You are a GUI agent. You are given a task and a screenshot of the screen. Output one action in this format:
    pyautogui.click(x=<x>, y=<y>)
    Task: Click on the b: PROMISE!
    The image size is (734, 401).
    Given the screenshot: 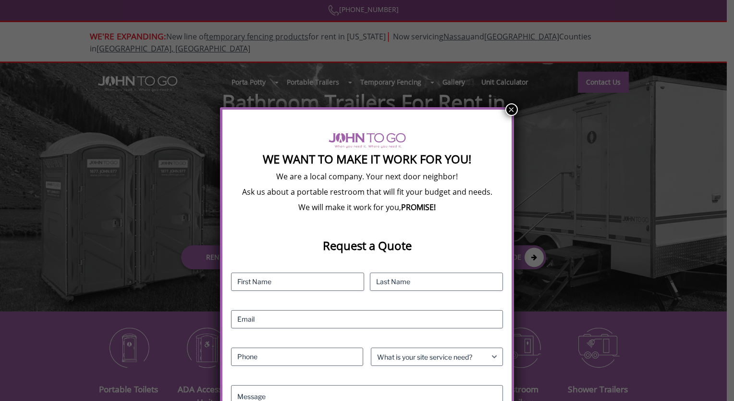 What is the action you would take?
    pyautogui.click(x=418, y=207)
    